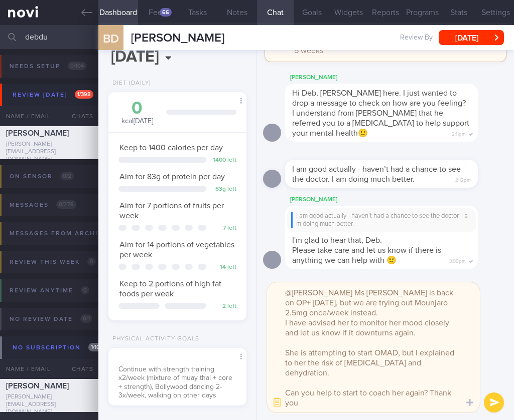 The image size is (514, 420). I want to click on span: I'm glad to hear that, Deb., so click(336, 241).